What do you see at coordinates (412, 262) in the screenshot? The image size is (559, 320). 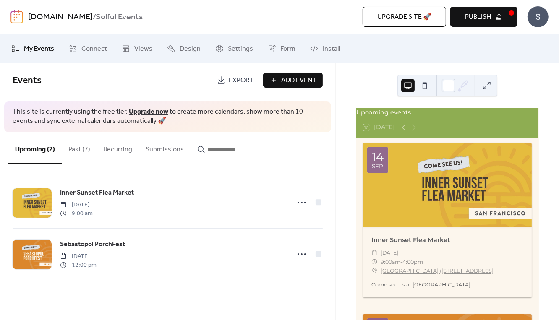 I see `span: 4:00pm` at bounding box center [412, 262].